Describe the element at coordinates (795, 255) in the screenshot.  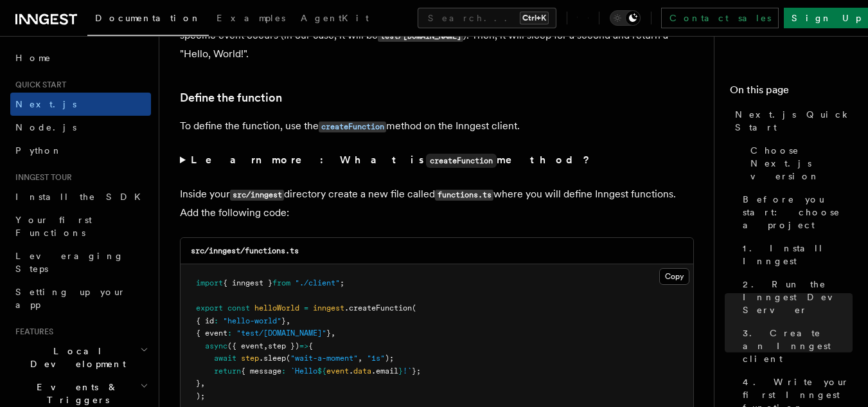
I see `a: 1. Install Inngest` at that location.